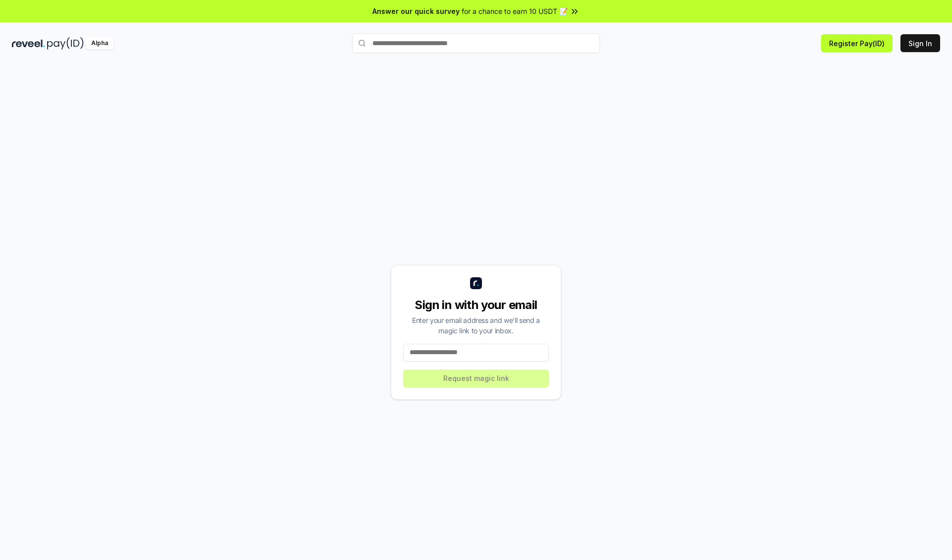 This screenshot has height=560, width=952. What do you see at coordinates (65, 43) in the screenshot?
I see `img: pay_id` at bounding box center [65, 43].